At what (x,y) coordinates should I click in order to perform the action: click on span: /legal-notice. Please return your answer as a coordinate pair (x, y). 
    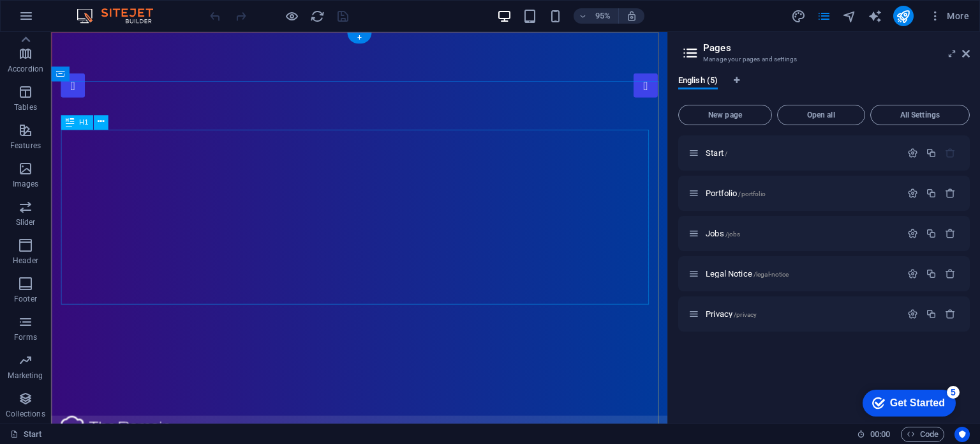
    Looking at the image, I should click on (772, 274).